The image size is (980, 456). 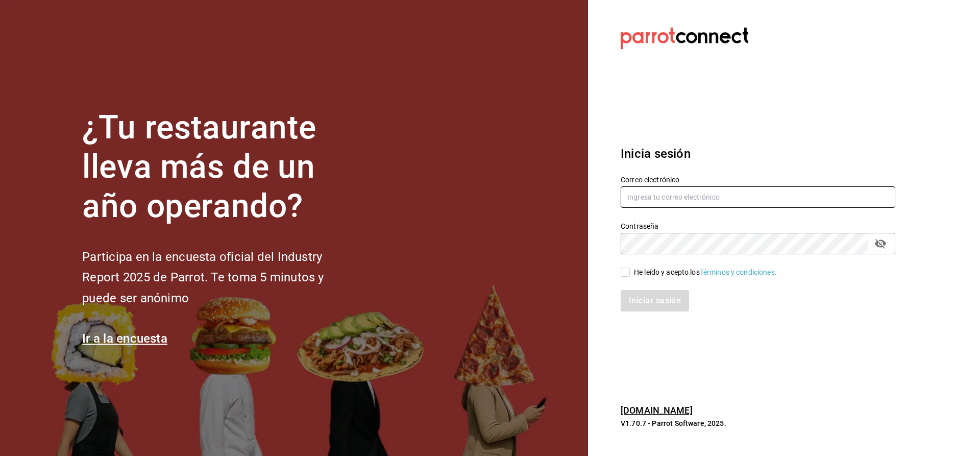 I want to click on input: Ingresa tu correo electrónico, so click(x=758, y=197).